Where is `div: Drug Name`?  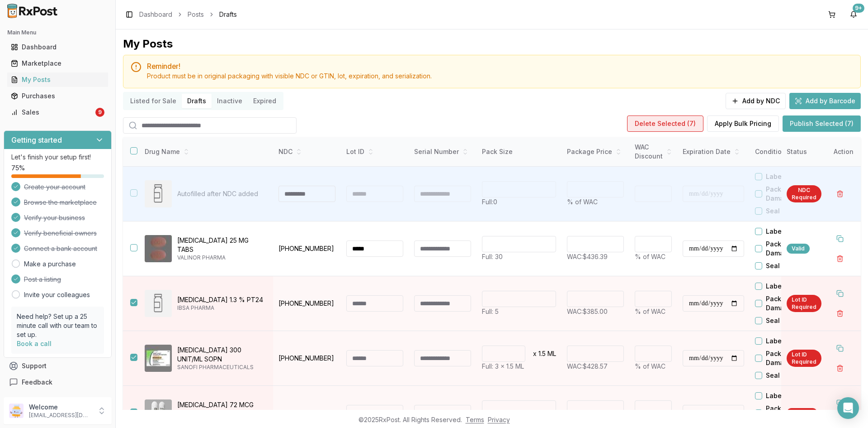
div: Drug Name is located at coordinates (205, 152).